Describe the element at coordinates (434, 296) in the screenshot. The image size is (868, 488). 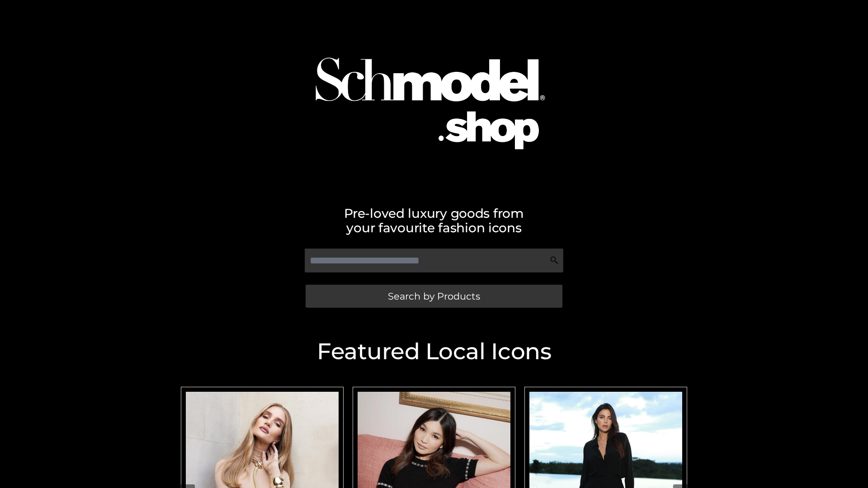
I see `span: Search by Products` at that location.